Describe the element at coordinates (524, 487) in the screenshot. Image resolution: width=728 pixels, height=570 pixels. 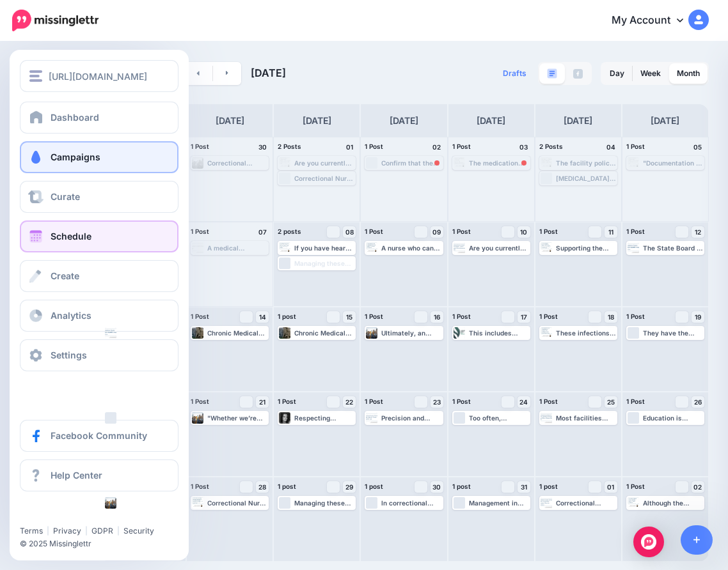
I see `a: 31` at that location.